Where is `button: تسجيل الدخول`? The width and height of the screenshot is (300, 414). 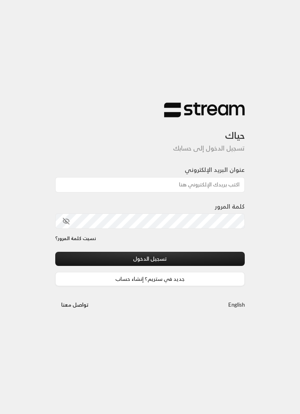 button: تسجيل الدخول is located at coordinates (150, 259).